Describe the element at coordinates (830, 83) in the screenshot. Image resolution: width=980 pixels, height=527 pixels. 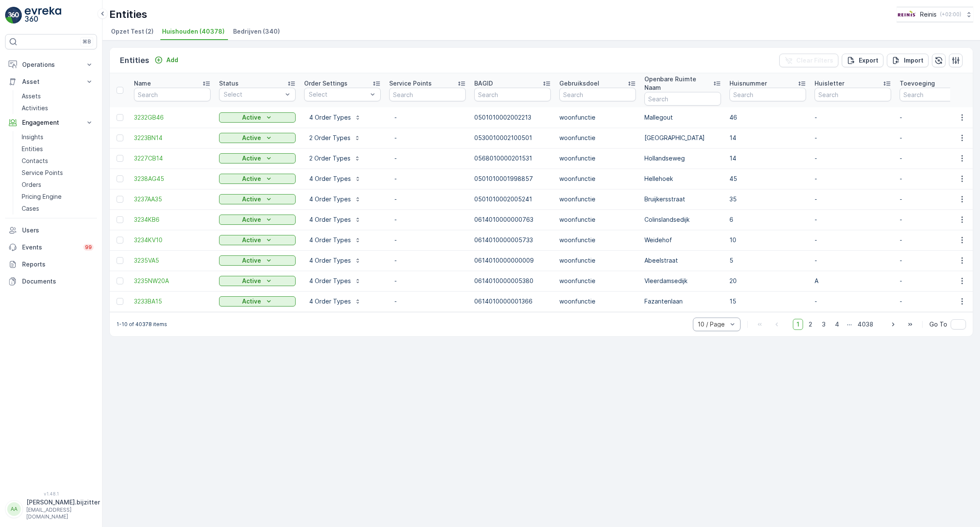
I see `p: Huisletter` at that location.